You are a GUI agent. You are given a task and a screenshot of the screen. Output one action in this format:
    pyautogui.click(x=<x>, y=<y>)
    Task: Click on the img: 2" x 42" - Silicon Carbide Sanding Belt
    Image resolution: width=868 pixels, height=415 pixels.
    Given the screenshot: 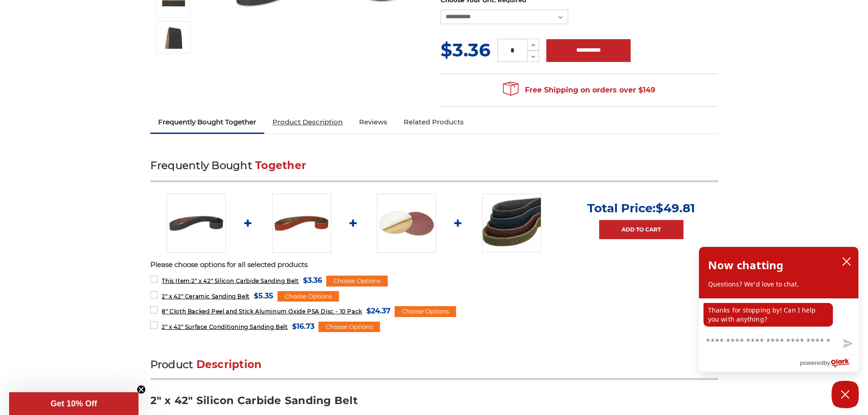 What is the action you would take?
    pyautogui.click(x=174, y=38)
    